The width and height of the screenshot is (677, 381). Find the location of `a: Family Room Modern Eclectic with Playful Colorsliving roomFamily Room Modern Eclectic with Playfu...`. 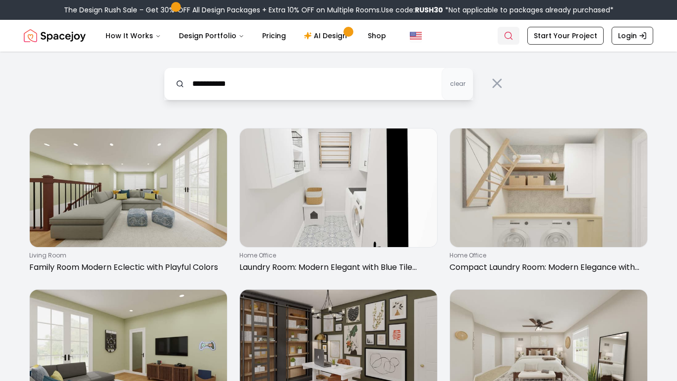

a: Family Room Modern Eclectic with Playful Colorsliving roomFamily Room Modern Eclectic with Playfu... is located at coordinates (128, 202).